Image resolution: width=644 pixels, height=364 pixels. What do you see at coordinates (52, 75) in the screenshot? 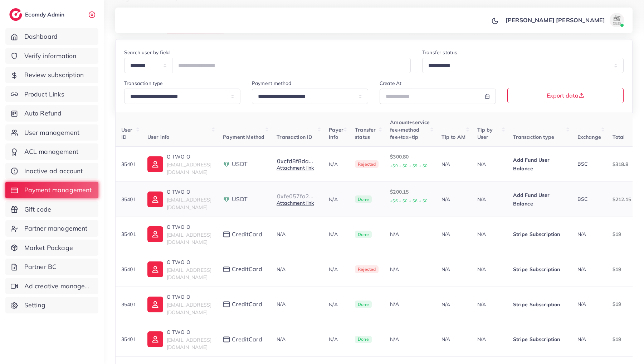
I see `a: Review subscription` at bounding box center [52, 75].